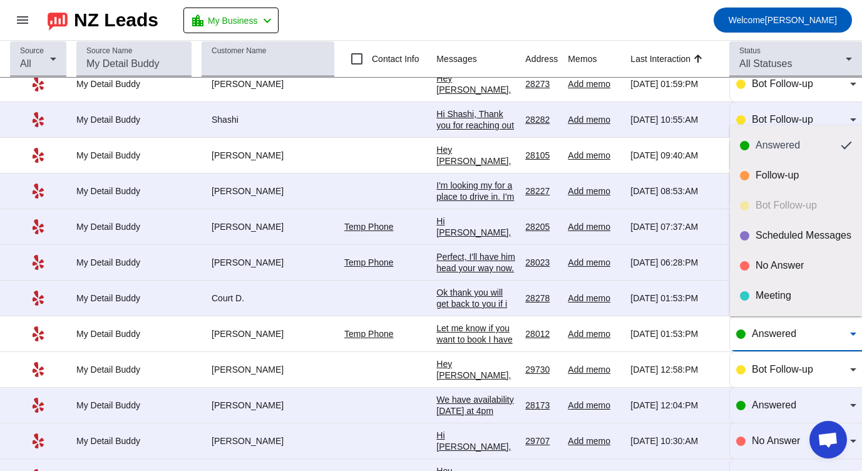  I want to click on div: Meeting, so click(804, 296).